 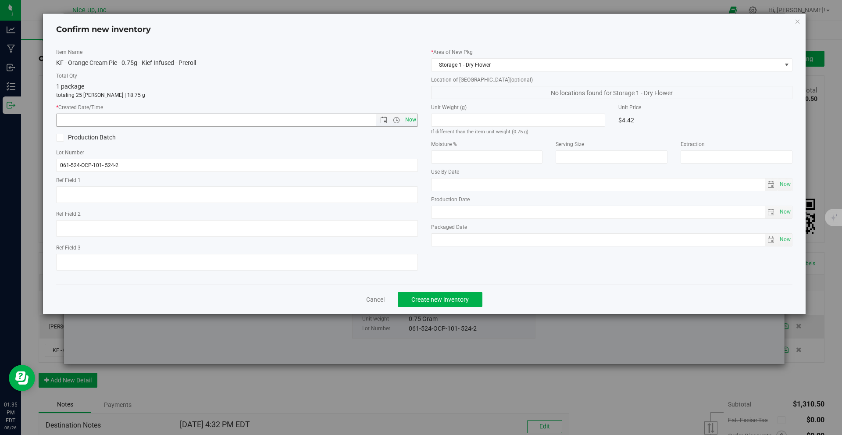 What do you see at coordinates (237, 153) in the screenshot?
I see `label: Lot Number` at bounding box center [237, 153].